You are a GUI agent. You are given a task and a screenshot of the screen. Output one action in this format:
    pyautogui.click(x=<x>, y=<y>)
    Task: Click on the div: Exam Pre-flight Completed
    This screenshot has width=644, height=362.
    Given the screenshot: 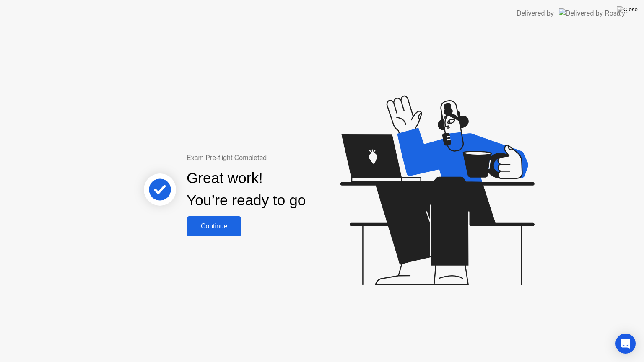 What is the action you would take?
    pyautogui.click(x=273, y=158)
    